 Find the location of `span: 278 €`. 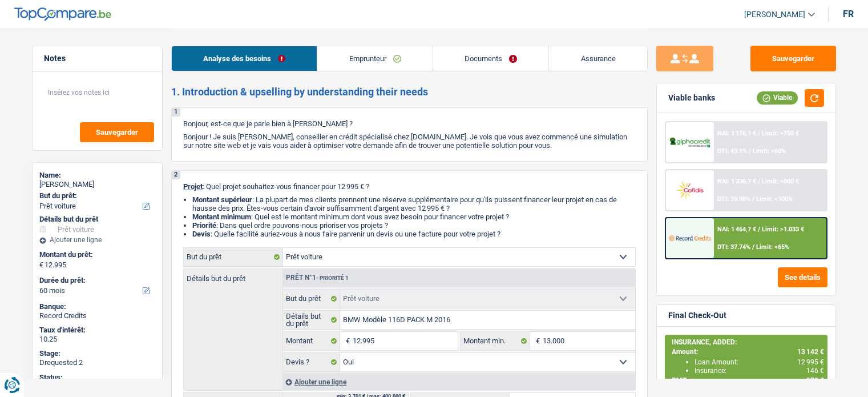

span: 278 € is located at coordinates (815, 380).